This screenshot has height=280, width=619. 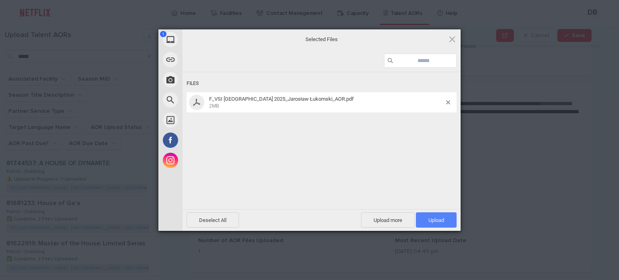 I want to click on span: Upload, so click(x=436, y=220).